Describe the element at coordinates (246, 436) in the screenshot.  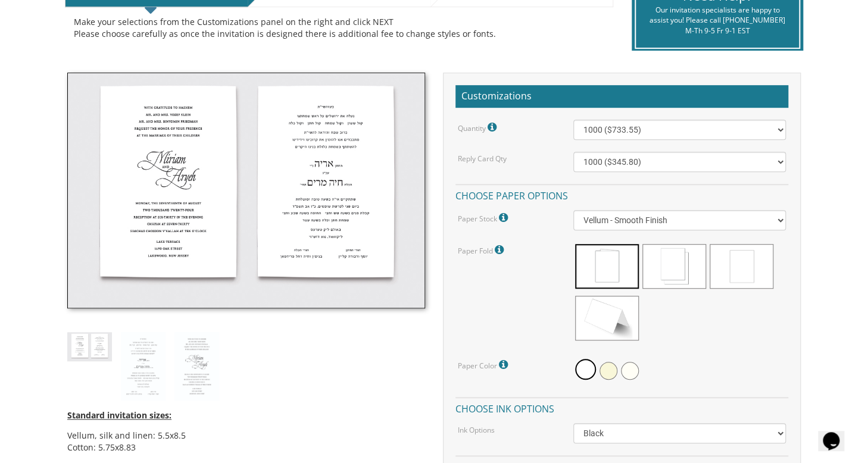
I see `li: Vellum, silk and linen: 5.5x8.5` at that location.